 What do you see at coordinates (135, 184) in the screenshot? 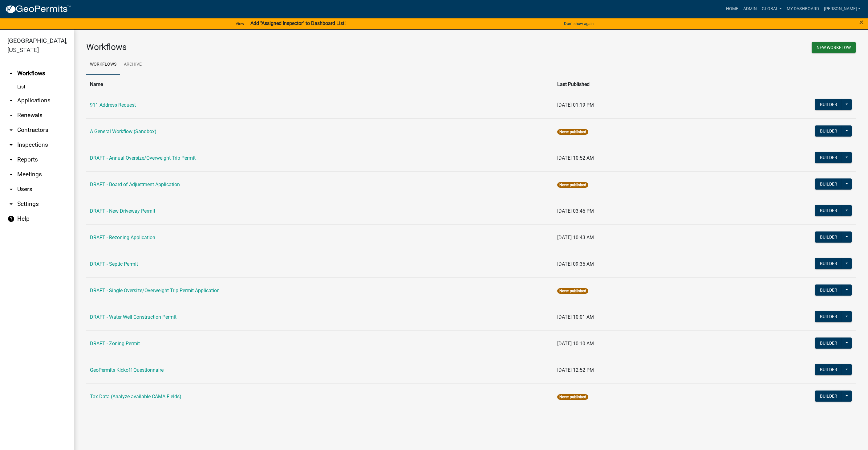
I see `a: DRAFT - Board of Adjustment Application` at bounding box center [135, 184].